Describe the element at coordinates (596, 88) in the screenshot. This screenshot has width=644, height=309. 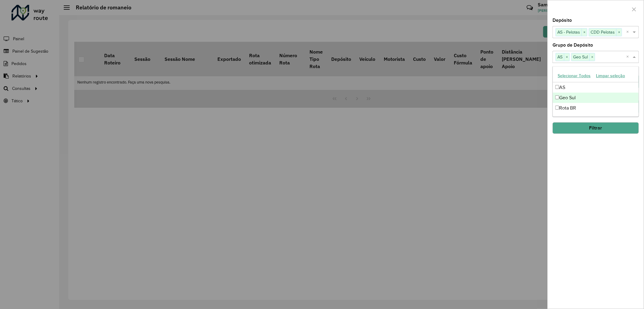
I see `div: AS` at that location.